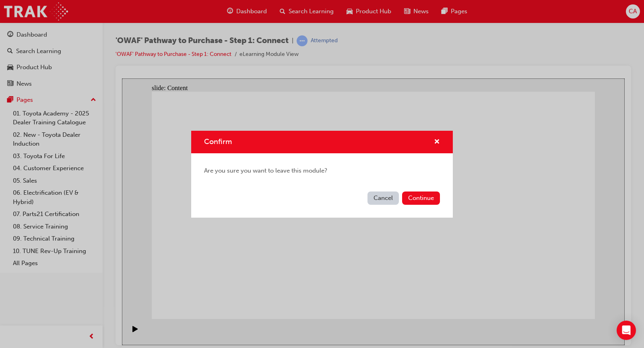 The width and height of the screenshot is (644, 348). I want to click on button: Play (Ctrl+Alt+P), so click(11, 254).